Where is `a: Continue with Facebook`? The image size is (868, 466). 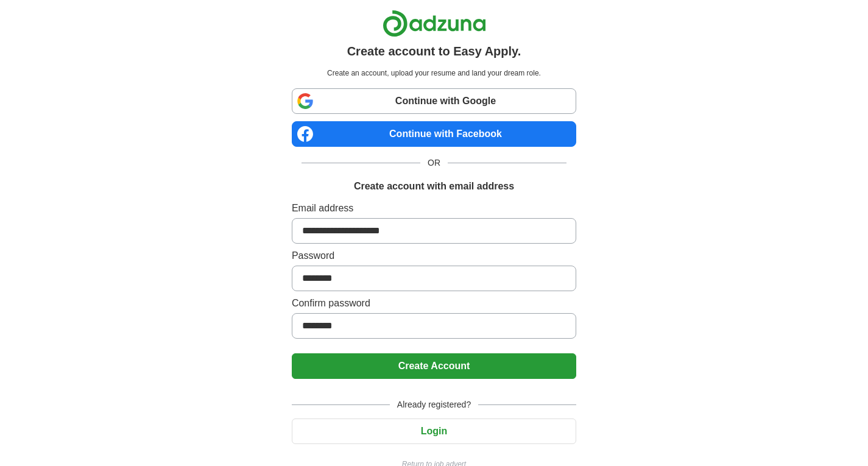 a: Continue with Facebook is located at coordinates (434, 134).